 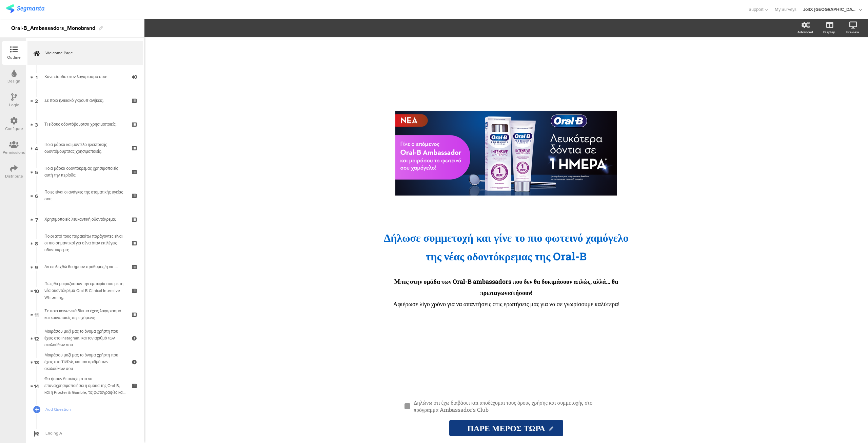 What do you see at coordinates (85, 76) in the screenshot?
I see `div: Κάνε είσοδο στον λογαριασμό σου:` at bounding box center [85, 76].